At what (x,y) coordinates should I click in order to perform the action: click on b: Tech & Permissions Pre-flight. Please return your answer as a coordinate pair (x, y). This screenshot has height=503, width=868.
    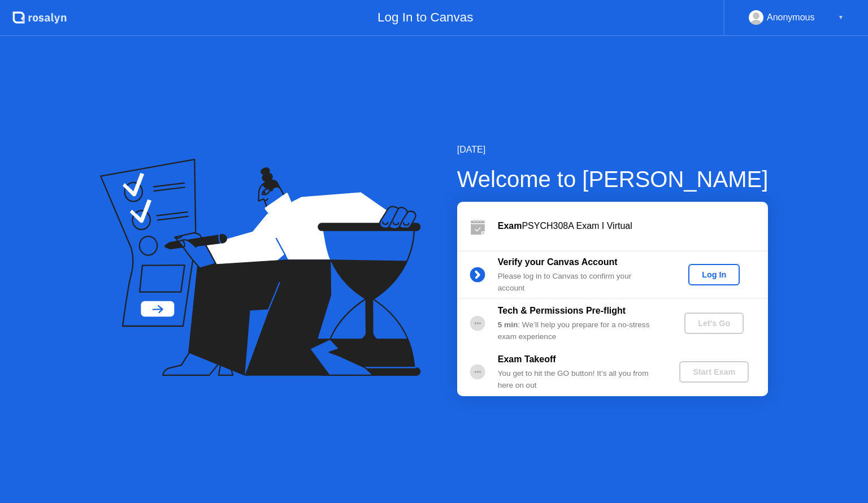
    Looking at the image, I should click on (562, 310).